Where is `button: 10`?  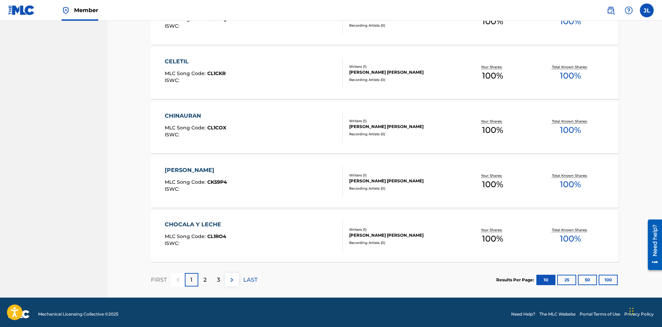
button: 10 is located at coordinates (546, 280).